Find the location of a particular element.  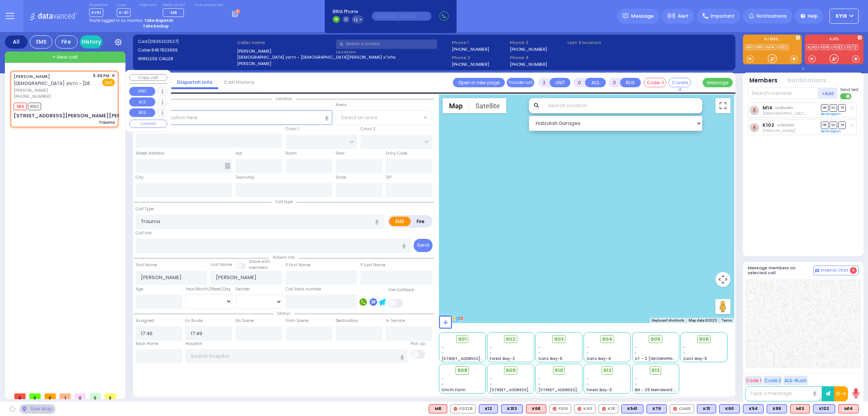

button: Internal Chat 4 is located at coordinates (836, 271).